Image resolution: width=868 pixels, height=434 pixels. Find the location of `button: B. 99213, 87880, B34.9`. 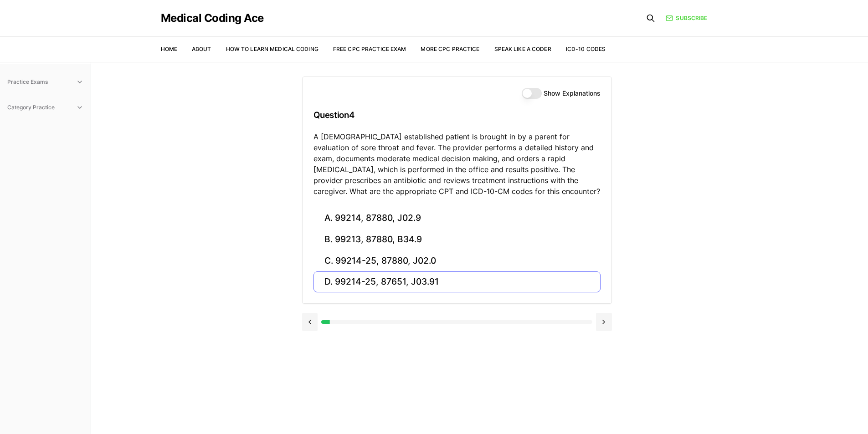

button: B. 99213, 87880, B34.9 is located at coordinates (457, 239).